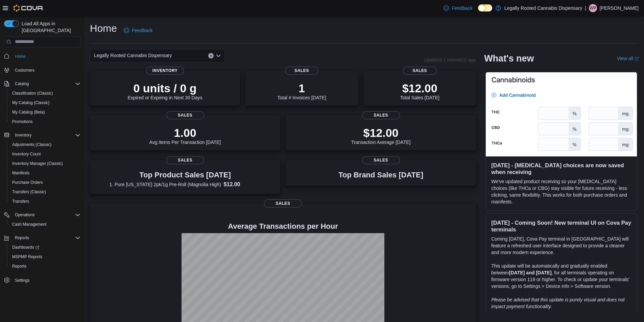 This screenshot has width=644, height=322. I want to click on button: Settings, so click(42, 280).